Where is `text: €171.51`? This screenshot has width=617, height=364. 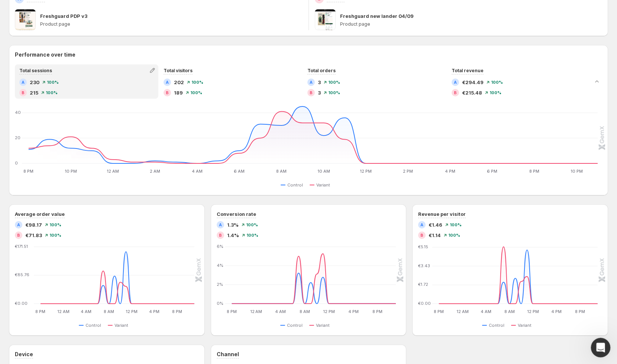
text: €171.51 is located at coordinates (21, 246).